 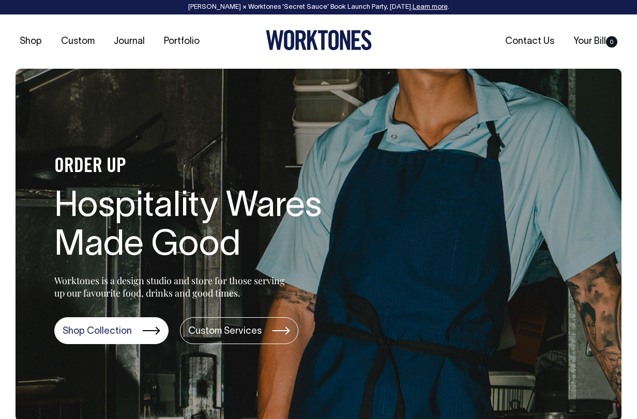 I want to click on a: Custom, so click(x=78, y=41).